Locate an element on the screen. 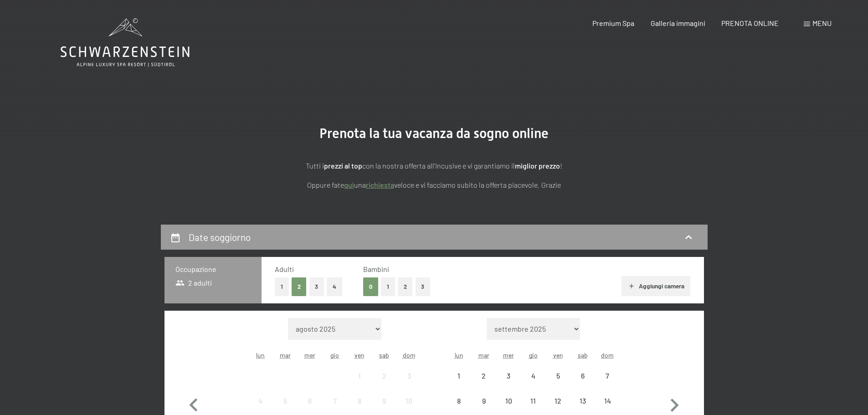  div: Thu Sep 11 2025 is located at coordinates (533, 401).